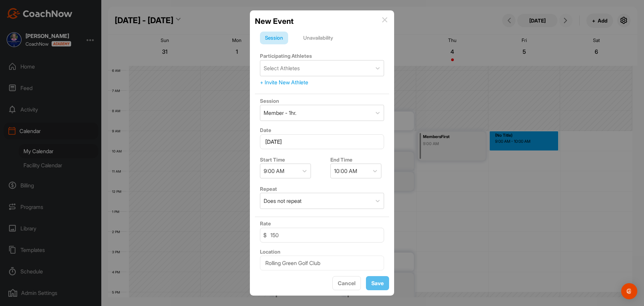  I want to click on div: 10:00 AM, so click(346, 171).